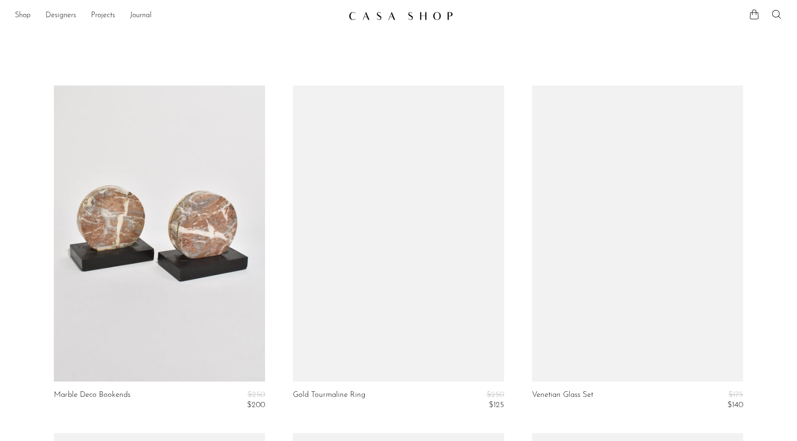 This screenshot has width=797, height=441. What do you see at coordinates (496, 404) in the screenshot?
I see `span: $125` at bounding box center [496, 404].